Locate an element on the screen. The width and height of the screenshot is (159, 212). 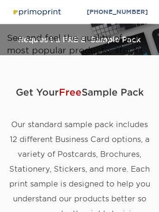
span: Free is located at coordinates (70, 92).